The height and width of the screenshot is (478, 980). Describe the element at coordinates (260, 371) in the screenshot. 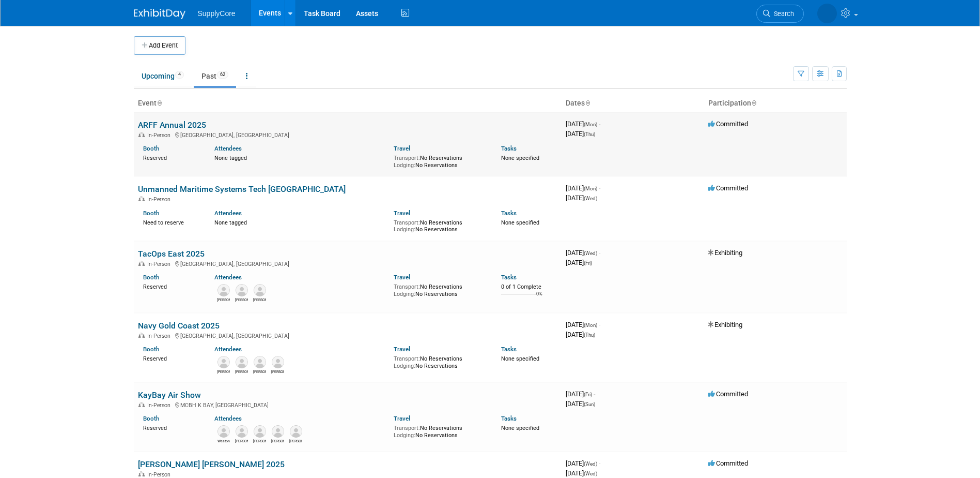

I see `div: Ryan Gagnon` at that location.